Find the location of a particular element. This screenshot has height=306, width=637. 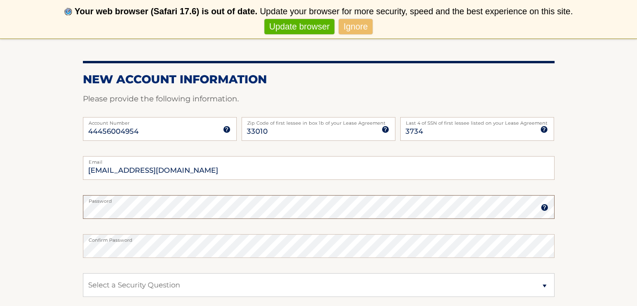

span: Update your browser for more security, speed and the best experience on this site. is located at coordinates (416, 11).